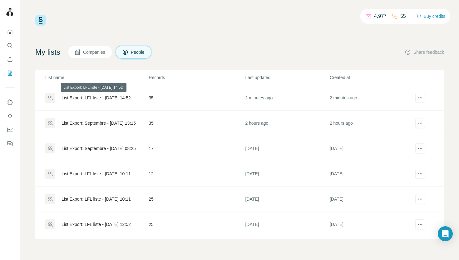  I want to click on p: 4,977, so click(380, 16).